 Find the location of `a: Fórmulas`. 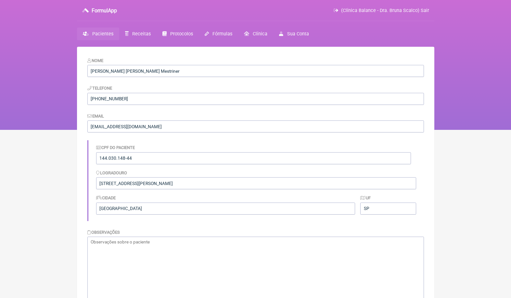

a: Fórmulas is located at coordinates (218, 34).